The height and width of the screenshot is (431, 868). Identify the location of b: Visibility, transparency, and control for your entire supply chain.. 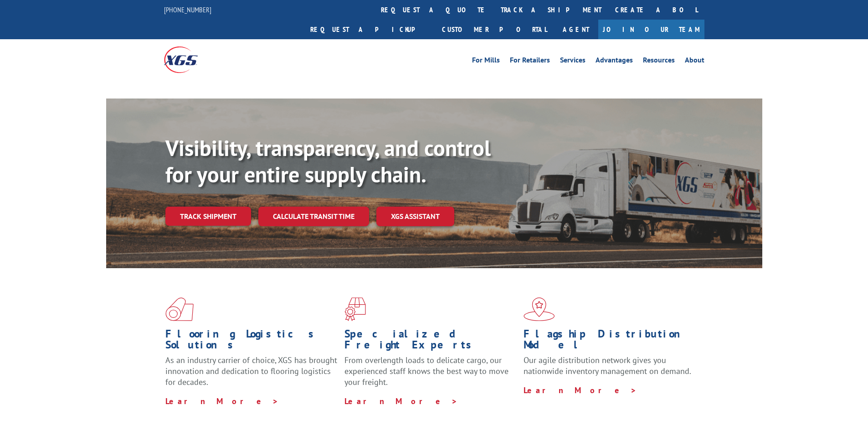
(328, 161).